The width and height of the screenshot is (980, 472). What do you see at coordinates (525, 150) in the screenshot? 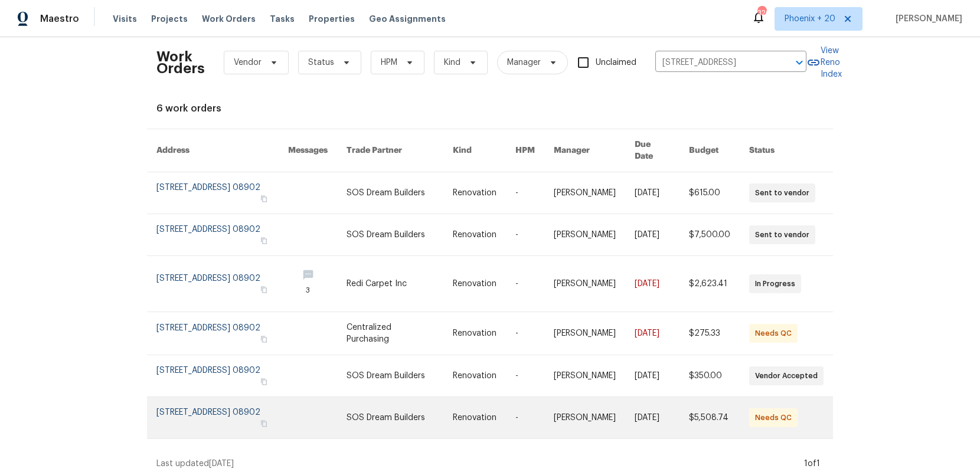
I see `th: HPM` at bounding box center [525, 150].